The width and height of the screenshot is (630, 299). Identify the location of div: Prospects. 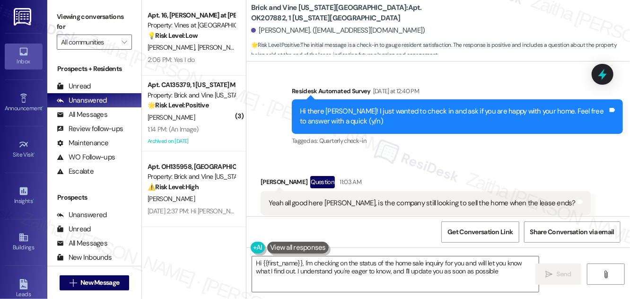
(94, 197).